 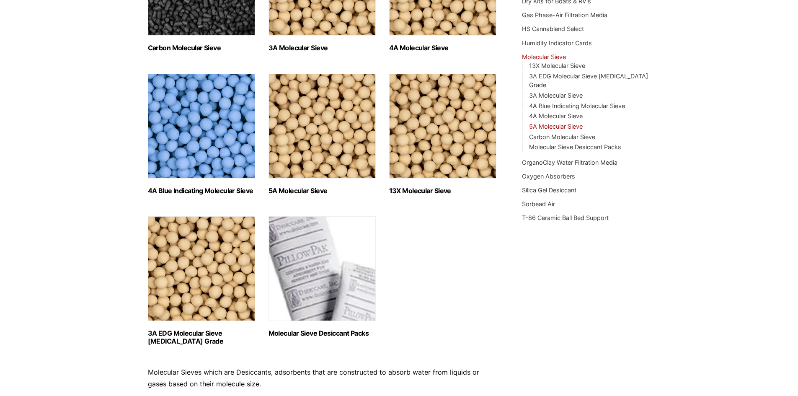 What do you see at coordinates (549, 190) in the screenshot?
I see `a: Silica Gel Desiccant` at bounding box center [549, 190].